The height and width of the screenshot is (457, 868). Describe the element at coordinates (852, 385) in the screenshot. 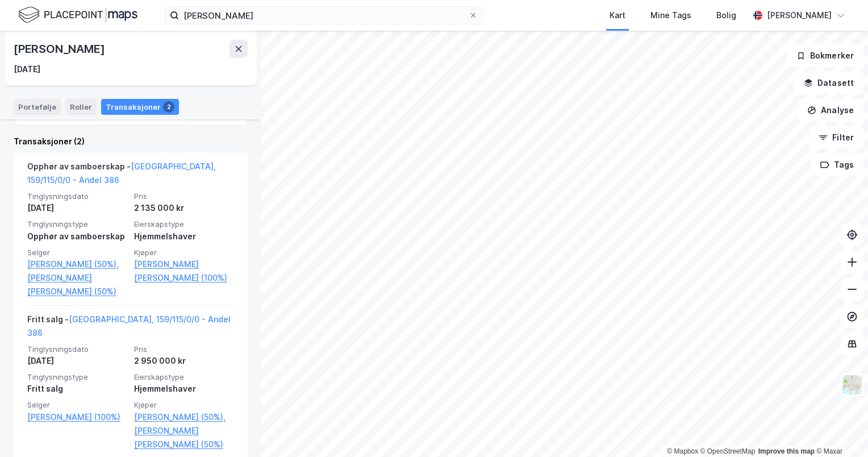

I see `img: Z` at that location.